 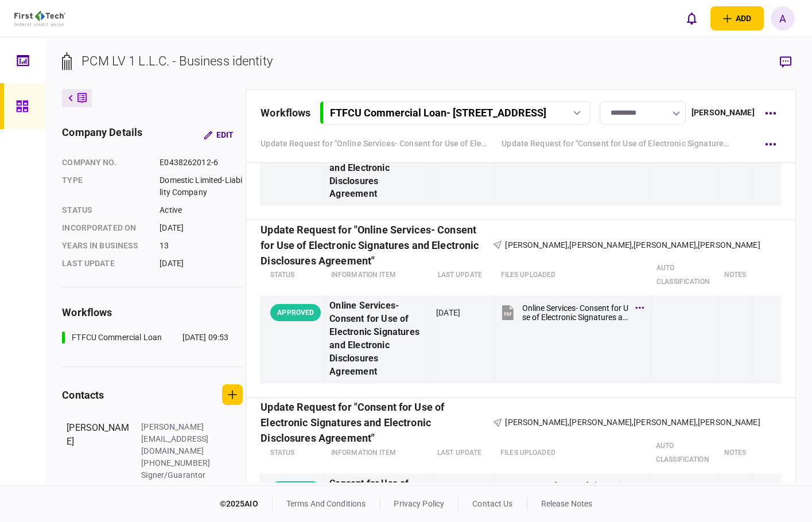 What do you see at coordinates (201, 186) in the screenshot?
I see `div: Domestic Limited-Liability Company` at bounding box center [201, 186].